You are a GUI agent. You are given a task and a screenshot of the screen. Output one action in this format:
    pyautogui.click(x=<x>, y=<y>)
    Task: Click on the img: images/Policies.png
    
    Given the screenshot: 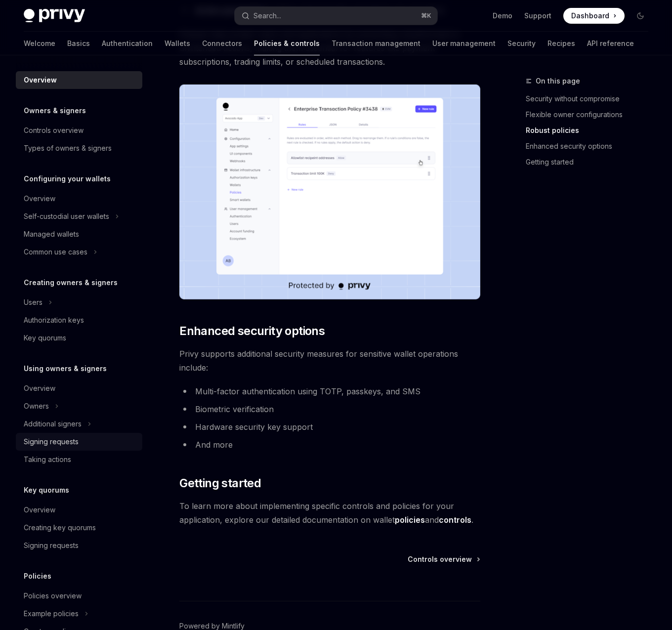 What is the action you would take?
    pyautogui.click(x=329, y=192)
    